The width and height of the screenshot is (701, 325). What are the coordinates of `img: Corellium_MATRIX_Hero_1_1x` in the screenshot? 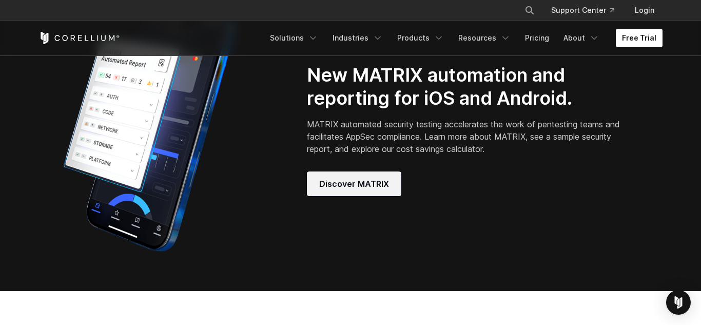 It's located at (149, 130).